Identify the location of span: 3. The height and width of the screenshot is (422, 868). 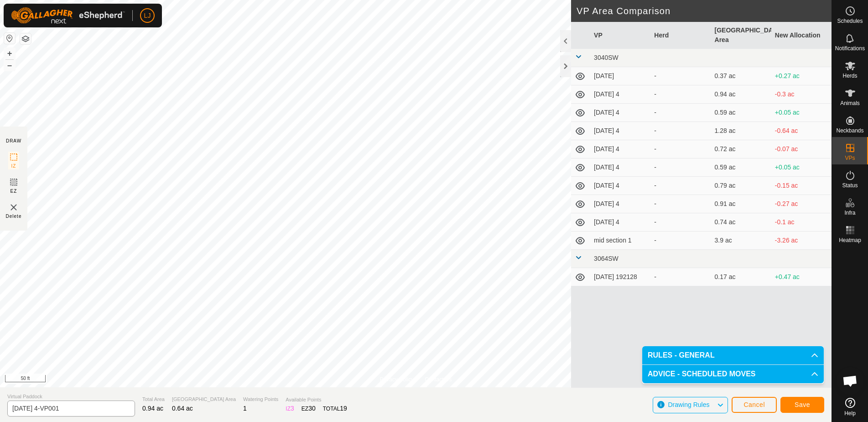
(293, 408).